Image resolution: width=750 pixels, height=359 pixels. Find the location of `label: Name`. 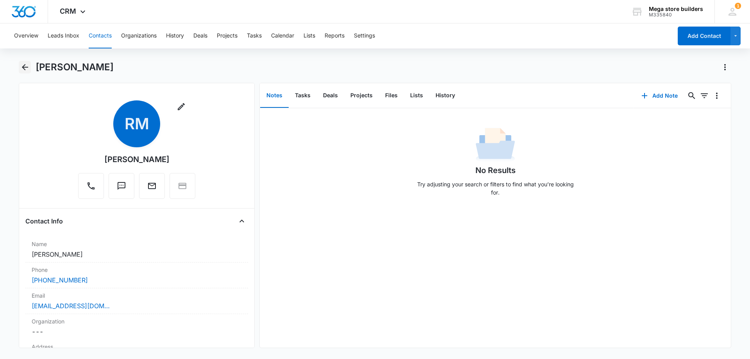

label: Name is located at coordinates (137, 244).